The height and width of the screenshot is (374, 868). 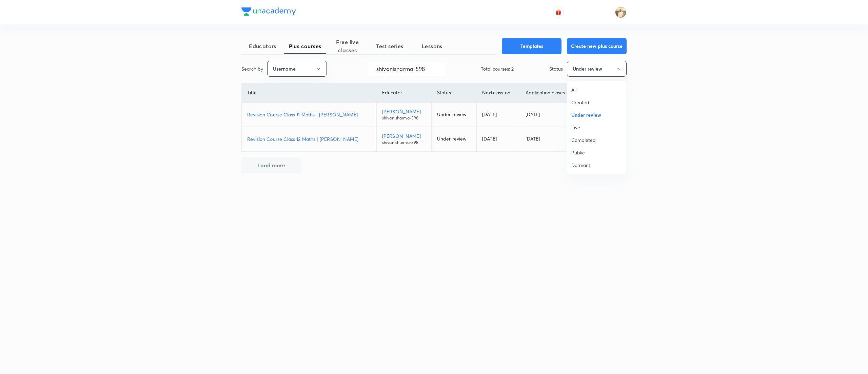 I want to click on span: Completed, so click(x=597, y=140).